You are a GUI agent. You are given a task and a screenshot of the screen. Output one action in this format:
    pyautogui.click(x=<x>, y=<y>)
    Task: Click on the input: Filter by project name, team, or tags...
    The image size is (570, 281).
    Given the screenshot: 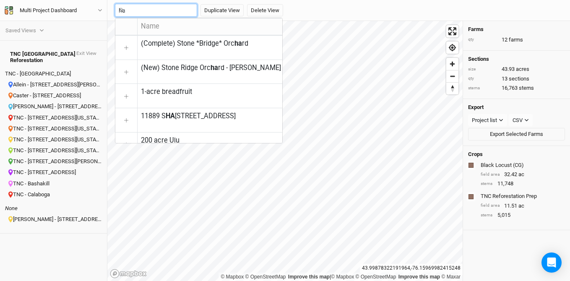 What is the action you would take?
    pyautogui.click(x=156, y=10)
    